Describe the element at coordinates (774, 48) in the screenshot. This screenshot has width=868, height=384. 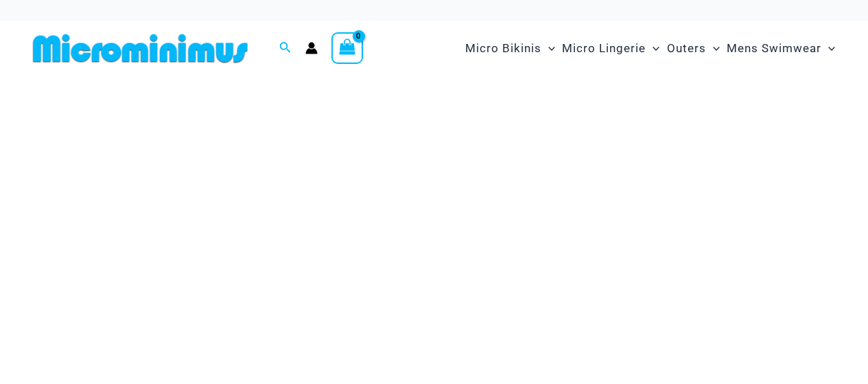
I see `span: Mens Swimwear` at that location.